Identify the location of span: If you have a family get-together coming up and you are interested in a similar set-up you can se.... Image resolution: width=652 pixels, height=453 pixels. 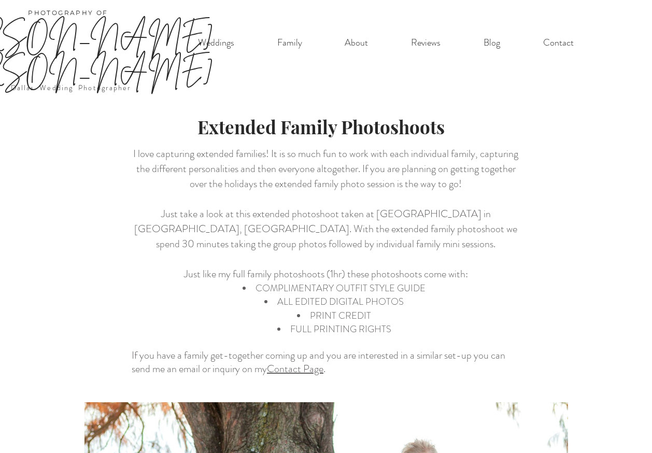
(318, 362).